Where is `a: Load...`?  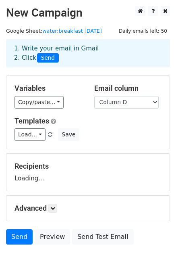
a: Load... is located at coordinates (30, 134).